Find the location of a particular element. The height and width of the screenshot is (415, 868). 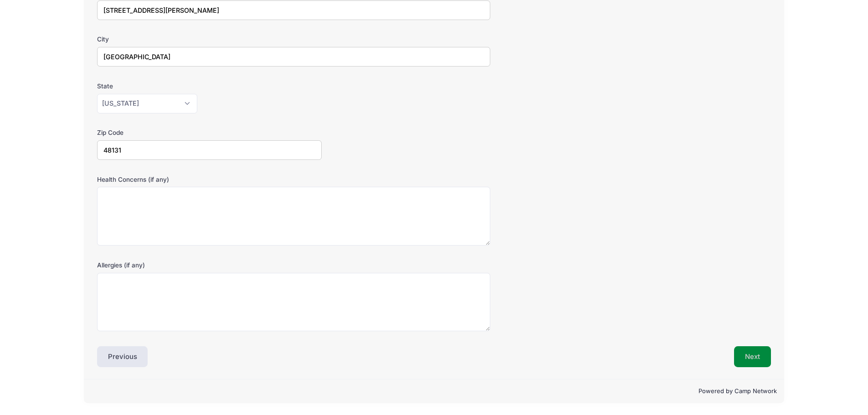

label: Zip Code is located at coordinates (209, 133).